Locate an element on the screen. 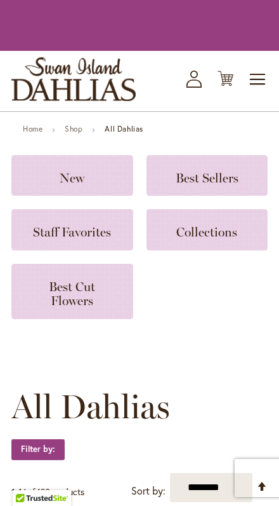  a: New is located at coordinates (72, 175).